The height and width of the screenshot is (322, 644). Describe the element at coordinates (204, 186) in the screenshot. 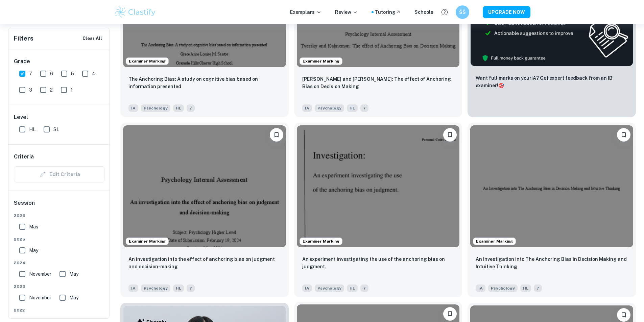

I see `img: Psychology IA example thumbnail: An investigation into the effect of anch` at that location.